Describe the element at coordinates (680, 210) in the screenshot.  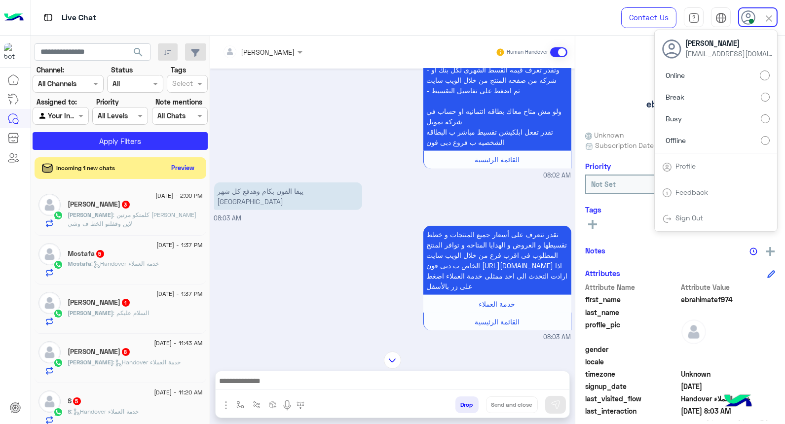
I see `h6: Tags` at that location.